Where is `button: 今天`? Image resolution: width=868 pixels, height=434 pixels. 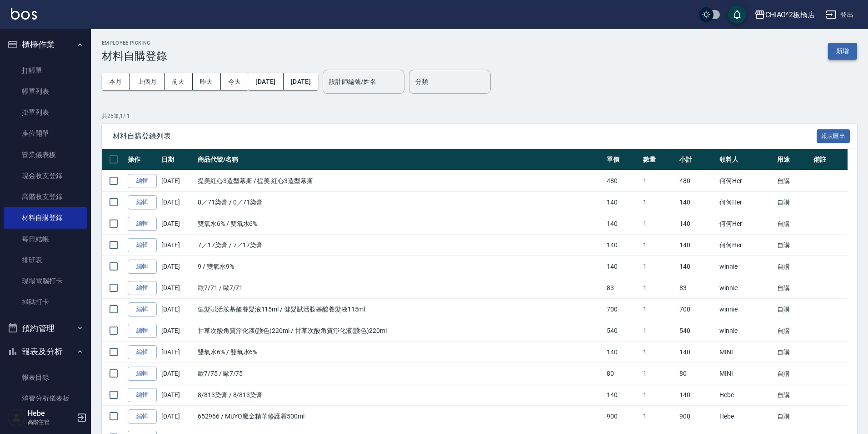 button: 今天 is located at coordinates (234, 81).